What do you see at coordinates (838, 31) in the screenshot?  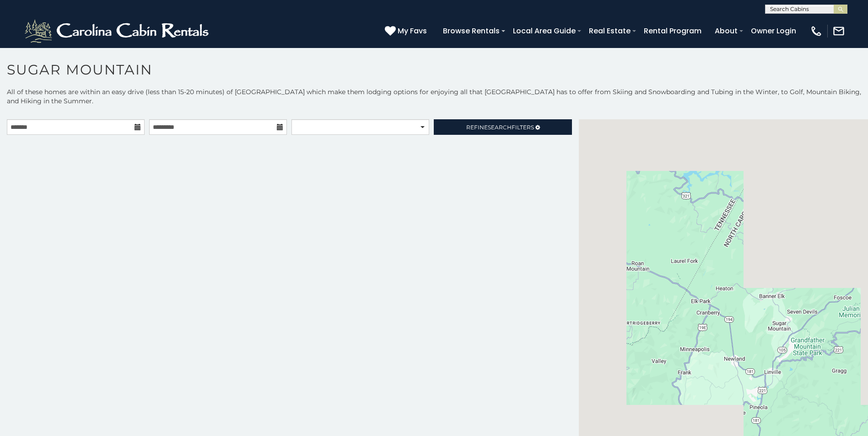 I see `img: mail-regular-white.png` at bounding box center [838, 31].